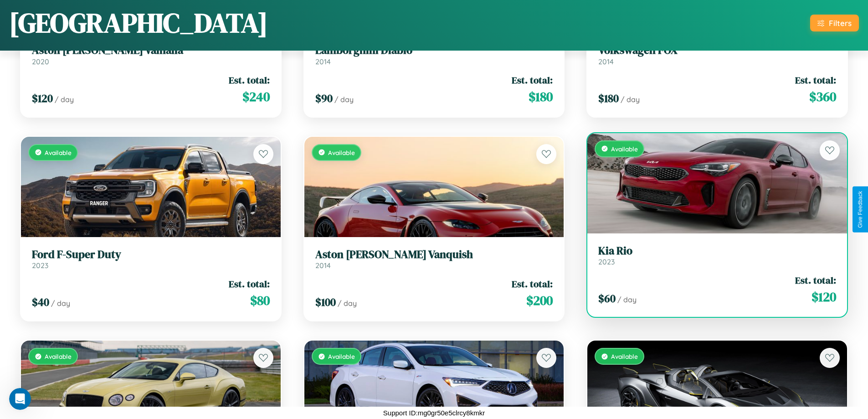 The height and width of the screenshot is (419, 868). Describe the element at coordinates (41, 302) in the screenshot. I see `span: $ 40` at that location.